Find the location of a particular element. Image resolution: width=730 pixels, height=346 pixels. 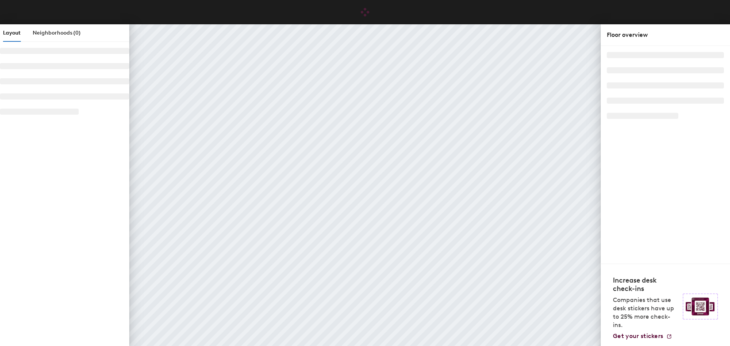

img: Sticker logo is located at coordinates (700, 307).